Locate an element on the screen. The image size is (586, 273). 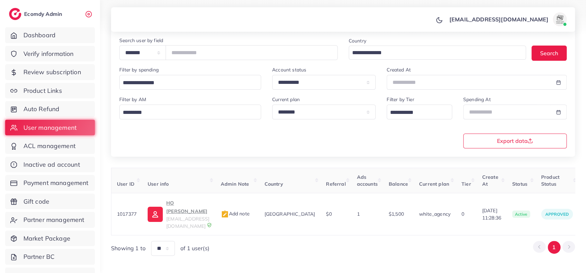
span: Add note is located at coordinates (235, 214).